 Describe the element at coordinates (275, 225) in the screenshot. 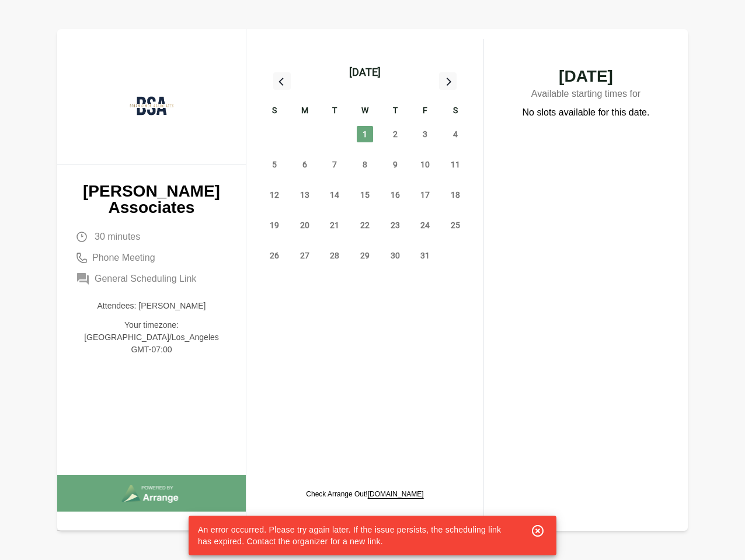

I see `span: Sunday, October 19, 2025` at that location.